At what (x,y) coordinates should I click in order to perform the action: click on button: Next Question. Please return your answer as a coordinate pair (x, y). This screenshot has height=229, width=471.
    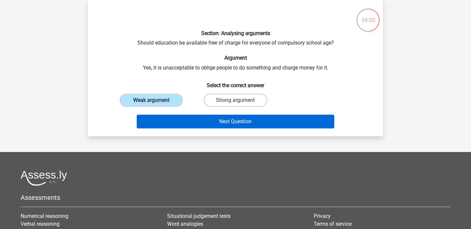
    Looking at the image, I should click on (236, 121).